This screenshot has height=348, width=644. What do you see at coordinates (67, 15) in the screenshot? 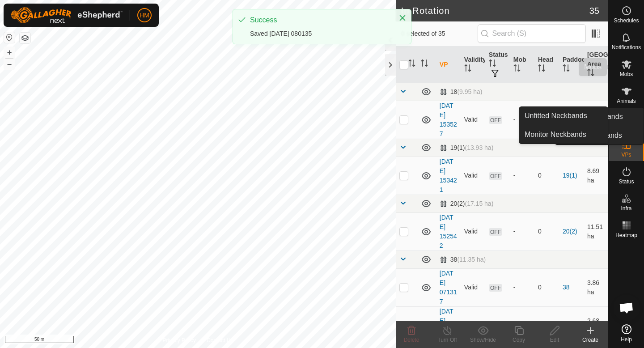
I see `img: Gallagher Logo` at bounding box center [67, 15].